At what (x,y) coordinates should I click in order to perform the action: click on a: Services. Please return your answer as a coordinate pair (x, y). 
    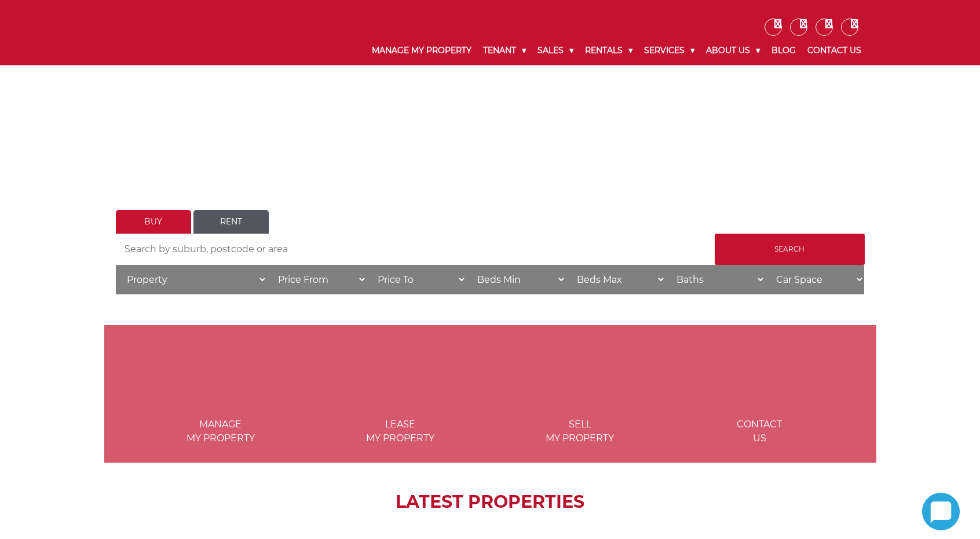
    Looking at the image, I should click on (669, 50).